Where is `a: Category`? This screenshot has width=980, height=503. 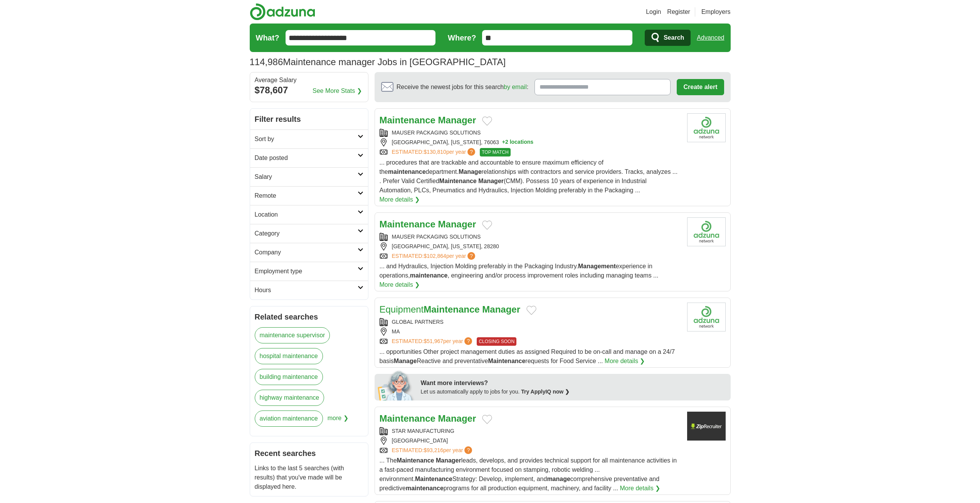 a: Category is located at coordinates (309, 233).